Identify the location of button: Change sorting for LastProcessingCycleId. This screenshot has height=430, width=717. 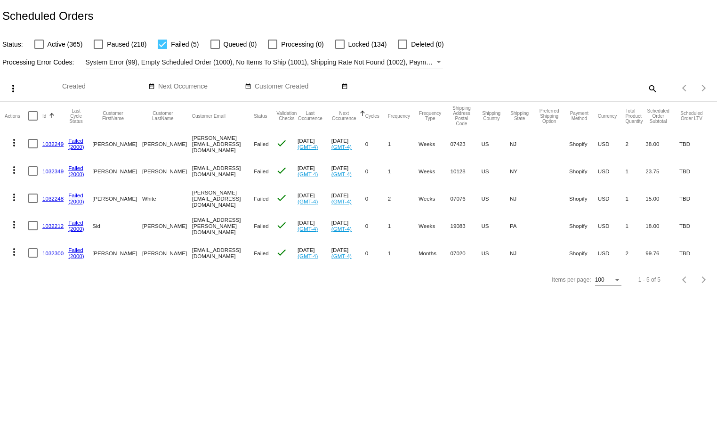
(76, 116).